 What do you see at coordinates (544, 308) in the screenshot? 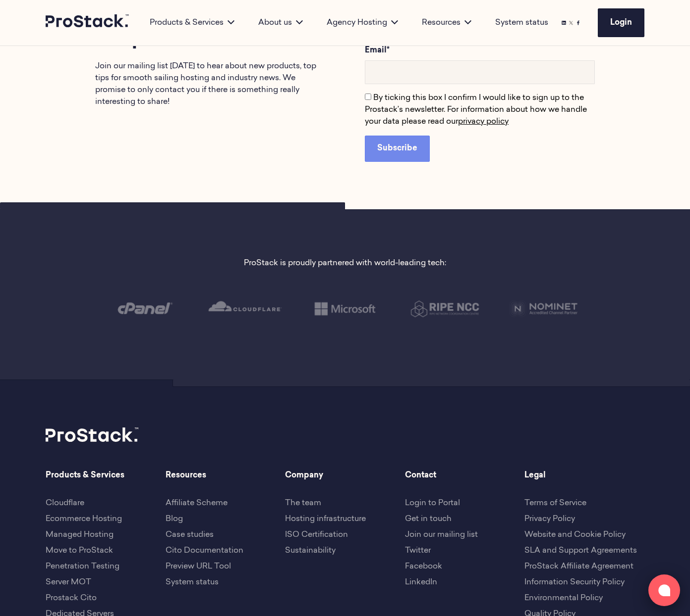
I see `img: nominet logo` at bounding box center [544, 308].